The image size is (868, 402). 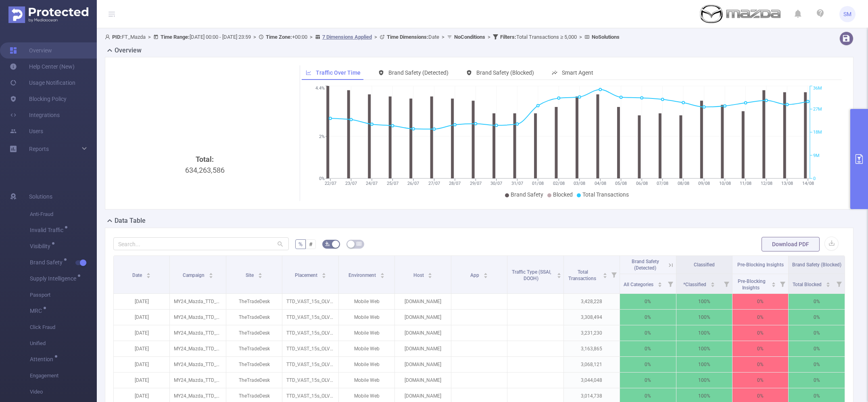 I want to click on p: 3,044,048, so click(x=591, y=380).